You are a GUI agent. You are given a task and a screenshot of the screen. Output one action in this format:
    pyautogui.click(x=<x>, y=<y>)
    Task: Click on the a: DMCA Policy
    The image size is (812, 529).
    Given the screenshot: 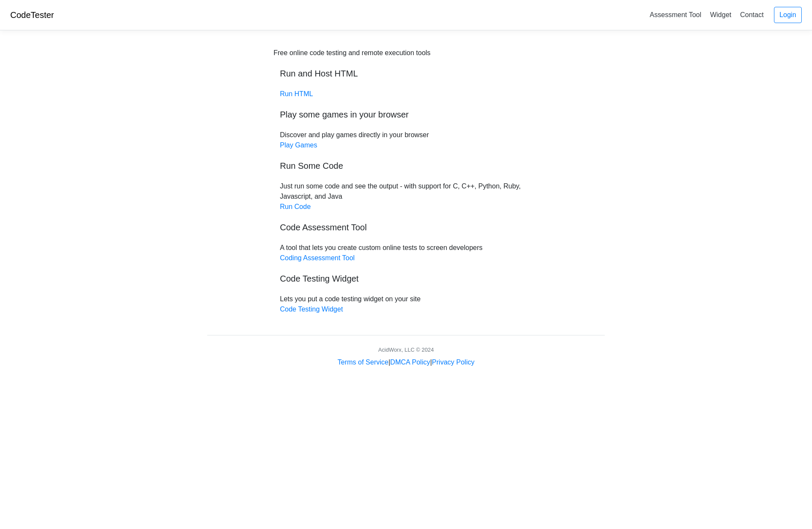 What is the action you would take?
    pyautogui.click(x=410, y=361)
    